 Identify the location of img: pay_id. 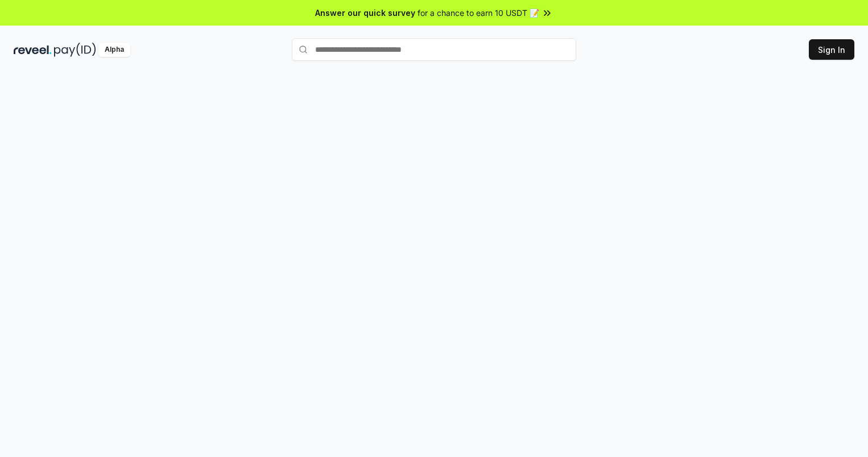
(75, 49).